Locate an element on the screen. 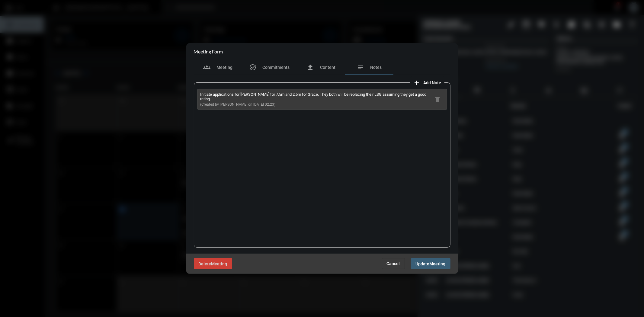 The height and width of the screenshot is (317, 644). mat-icon: notes is located at coordinates (361, 68).